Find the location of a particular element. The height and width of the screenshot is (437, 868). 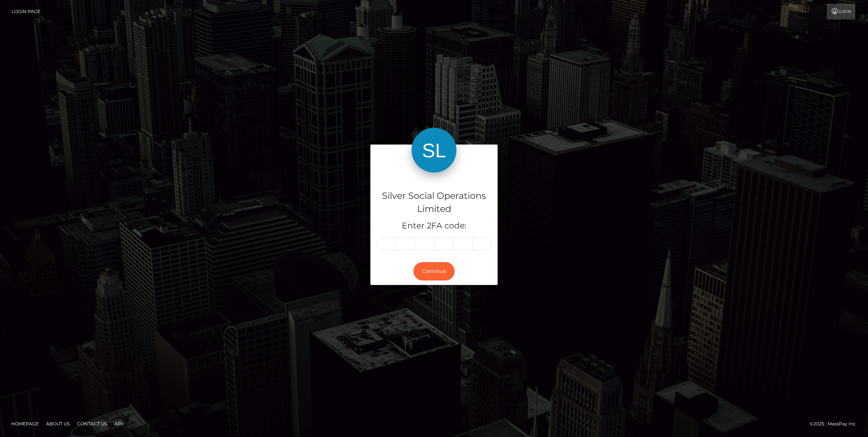

a: Homepage is located at coordinates (25, 424).